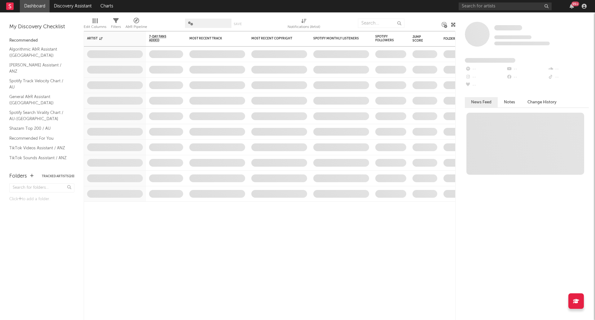 The width and height of the screenshot is (595, 320). What do you see at coordinates (39, 148) in the screenshot?
I see `a: TikTok Videos Assistant / ANZ` at bounding box center [39, 148].